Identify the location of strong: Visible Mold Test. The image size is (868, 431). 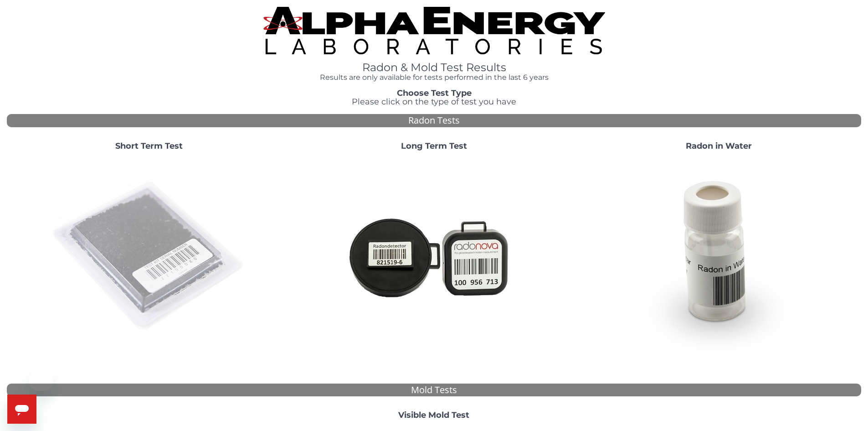
(434, 415).